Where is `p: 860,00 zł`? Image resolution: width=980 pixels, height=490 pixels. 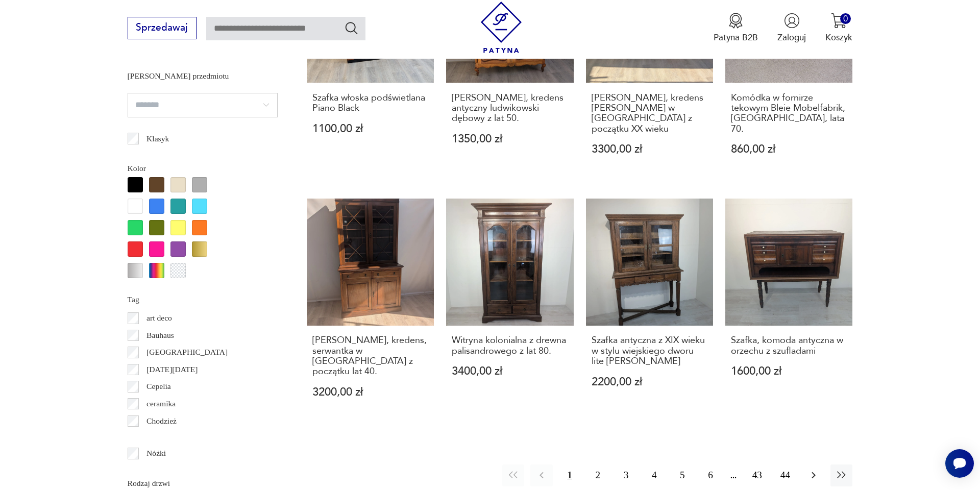 p: 860,00 zł is located at coordinates (789, 149).